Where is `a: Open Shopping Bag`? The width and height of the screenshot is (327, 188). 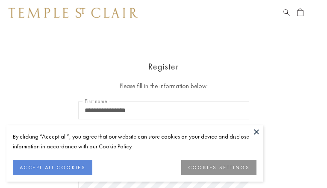
a: Open Shopping Bag is located at coordinates (300, 13).